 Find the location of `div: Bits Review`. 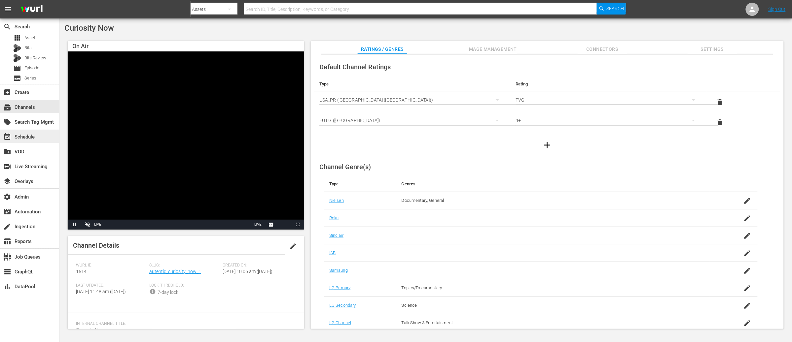

div: Bits Review is located at coordinates (17, 58).